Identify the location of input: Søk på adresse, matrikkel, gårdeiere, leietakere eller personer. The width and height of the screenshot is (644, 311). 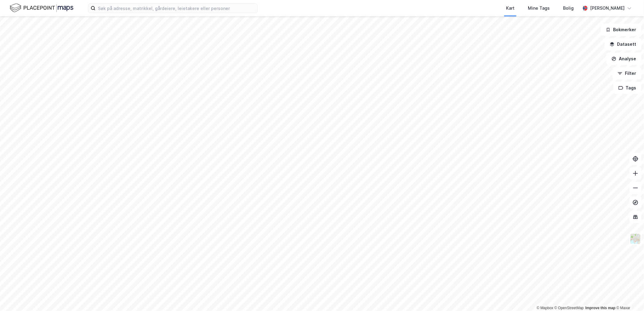
(176, 8).